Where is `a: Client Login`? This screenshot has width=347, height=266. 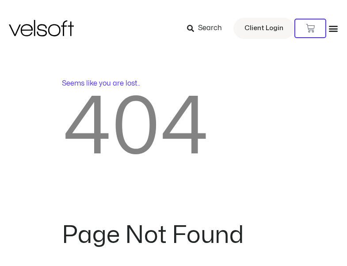 a: Client Login is located at coordinates (264, 28).